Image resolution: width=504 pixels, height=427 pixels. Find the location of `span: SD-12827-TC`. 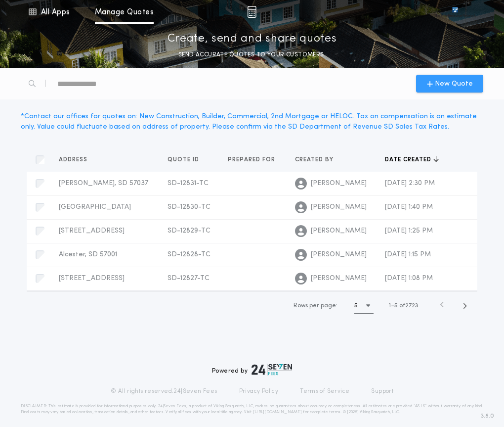

span: SD-12827-TC is located at coordinates (188, 278).